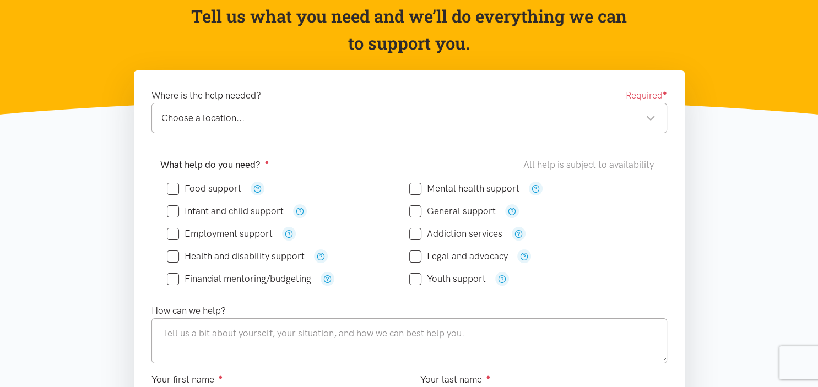  Describe the element at coordinates (456, 380) in the screenshot. I see `label: Your last name` at that location.